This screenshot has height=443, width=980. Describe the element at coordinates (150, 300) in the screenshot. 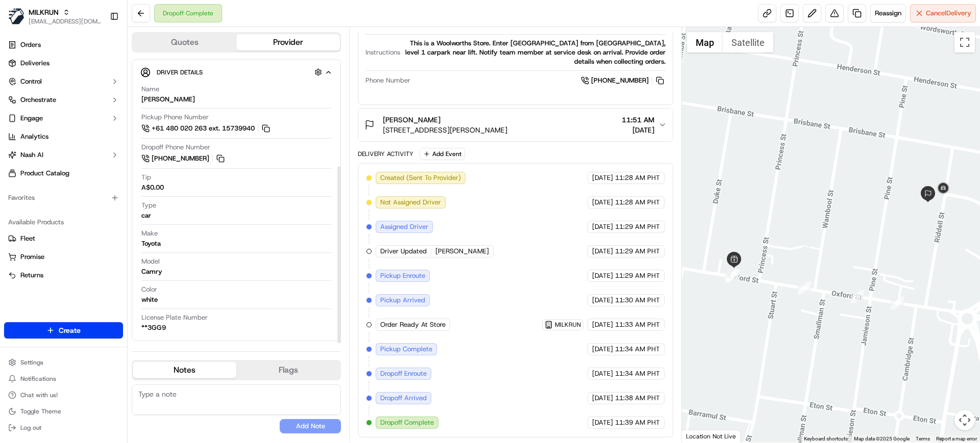

I see `div: white` at that location.